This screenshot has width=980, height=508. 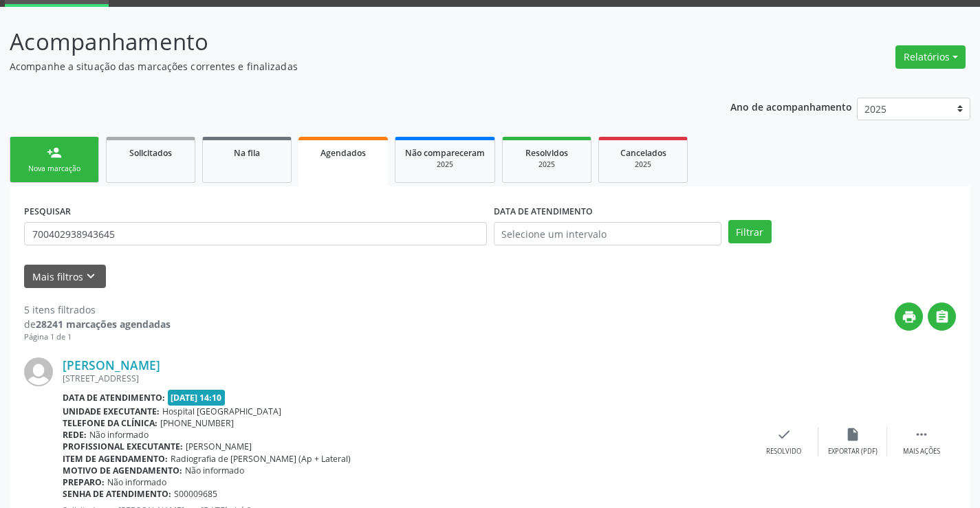 I want to click on span: Na fila, so click(x=246, y=153).